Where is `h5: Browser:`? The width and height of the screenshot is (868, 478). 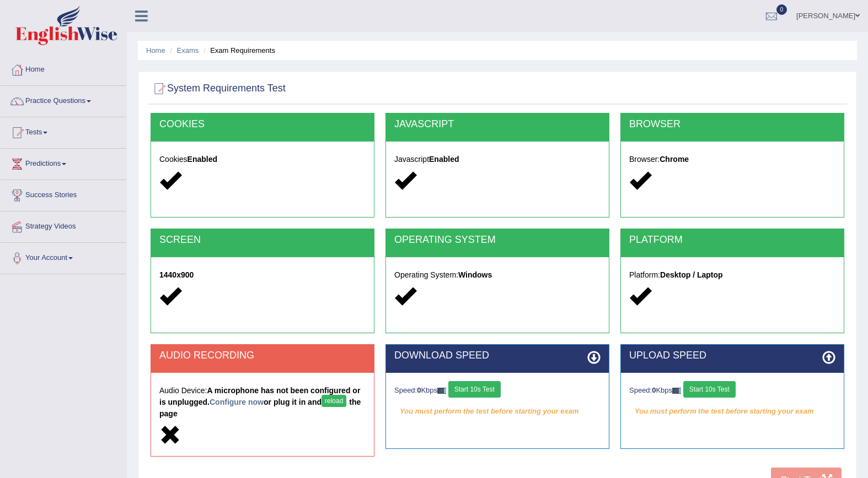 h5: Browser: is located at coordinates (732, 159).